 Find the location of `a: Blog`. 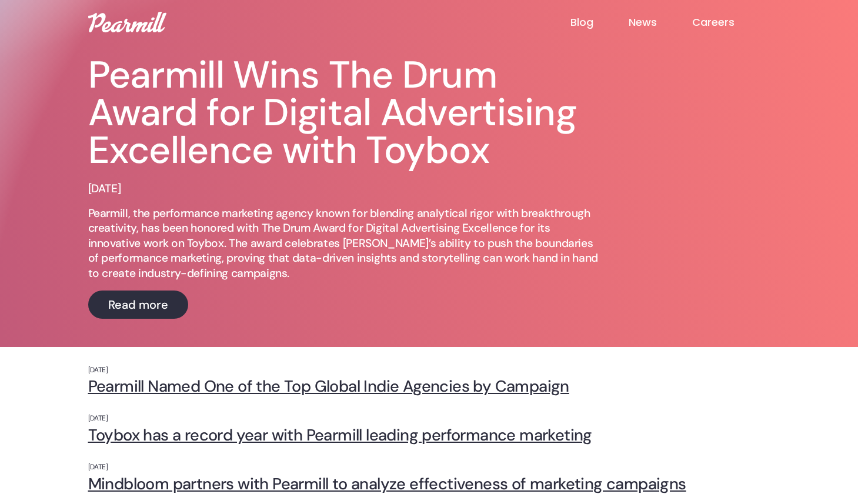

a: Blog is located at coordinates (600, 22).